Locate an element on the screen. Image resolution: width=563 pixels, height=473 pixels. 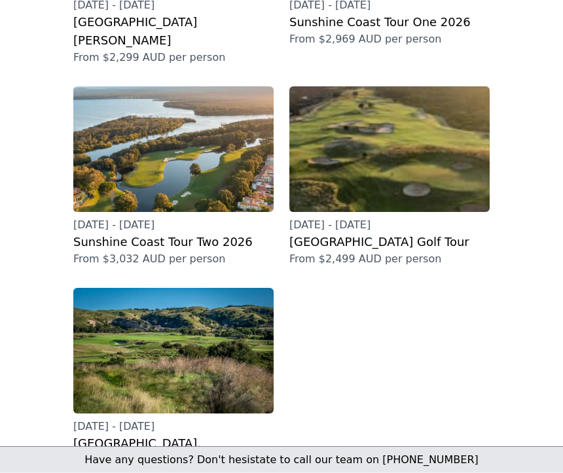
h3: Sunshine Coast Tour Two 2026 is located at coordinates (173, 243).